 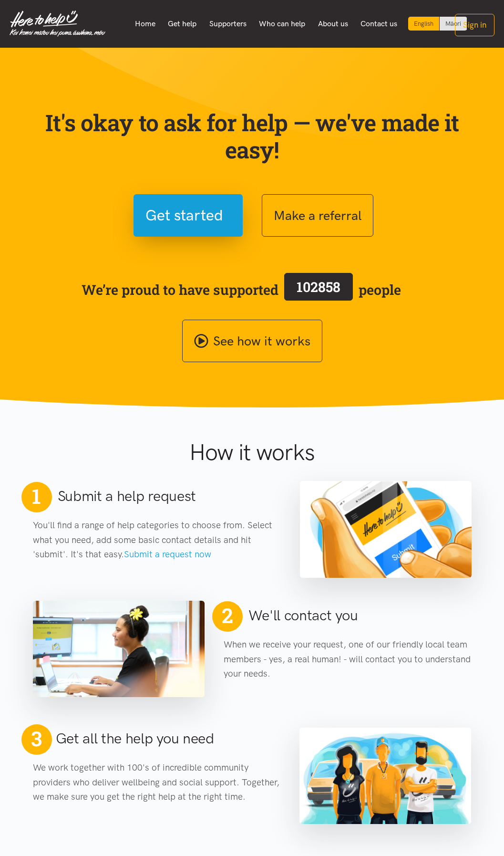 I want to click on button: Make a referral, so click(x=317, y=215).